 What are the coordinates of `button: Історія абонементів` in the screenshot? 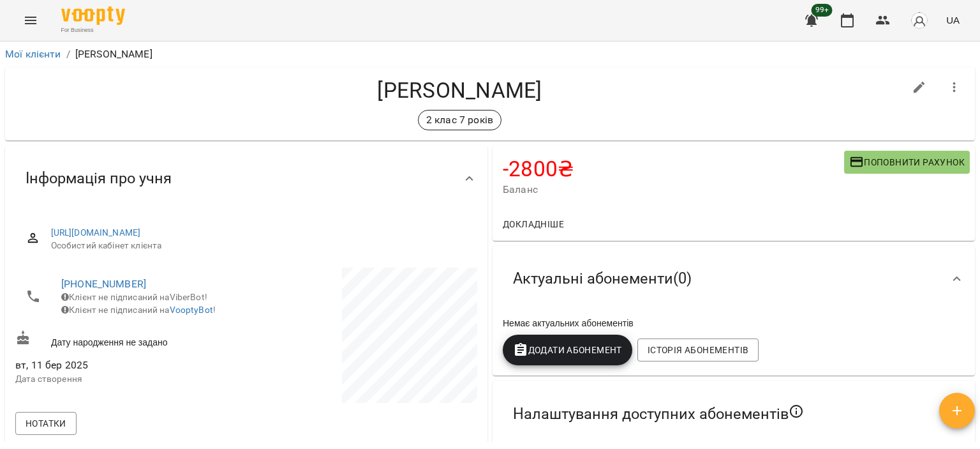 It's located at (698, 350).